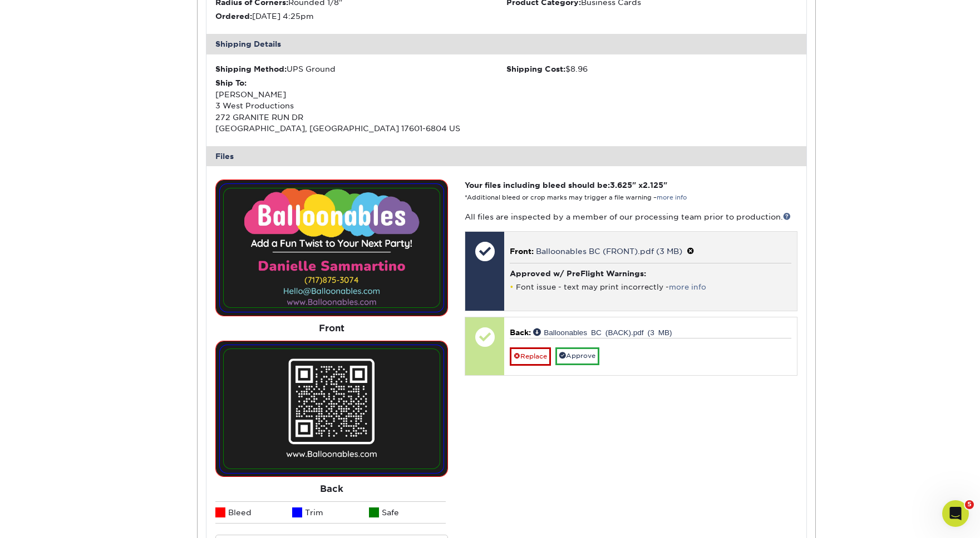 Image resolution: width=980 pixels, height=538 pixels. What do you see at coordinates (361, 69) in the screenshot?
I see `div: UPS Ground` at bounding box center [361, 69].